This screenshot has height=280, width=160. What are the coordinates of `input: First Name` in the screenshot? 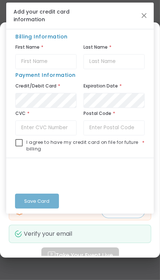 It's located at (46, 61).